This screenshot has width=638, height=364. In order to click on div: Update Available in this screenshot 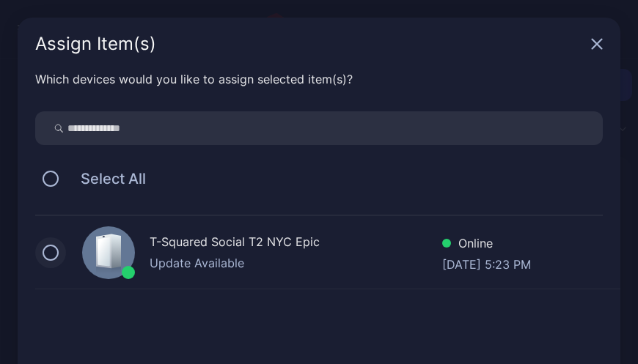, I will do `click(295, 263)`.